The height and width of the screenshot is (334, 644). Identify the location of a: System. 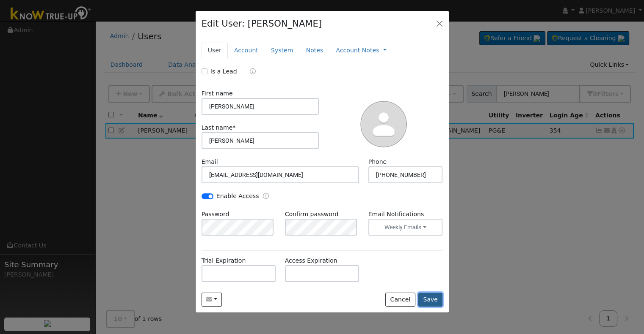
(282, 50).